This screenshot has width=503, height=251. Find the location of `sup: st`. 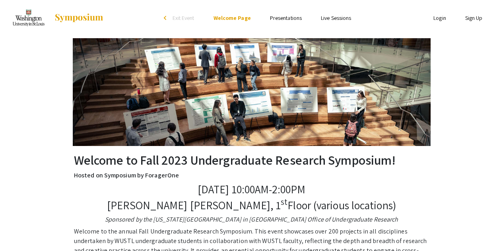

sup: st is located at coordinates (284, 202).